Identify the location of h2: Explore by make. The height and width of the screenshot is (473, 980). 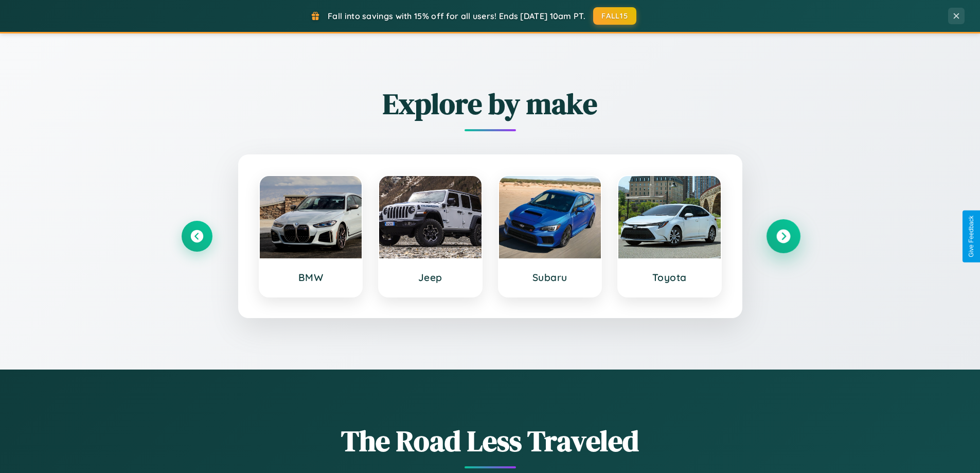
(490, 103).